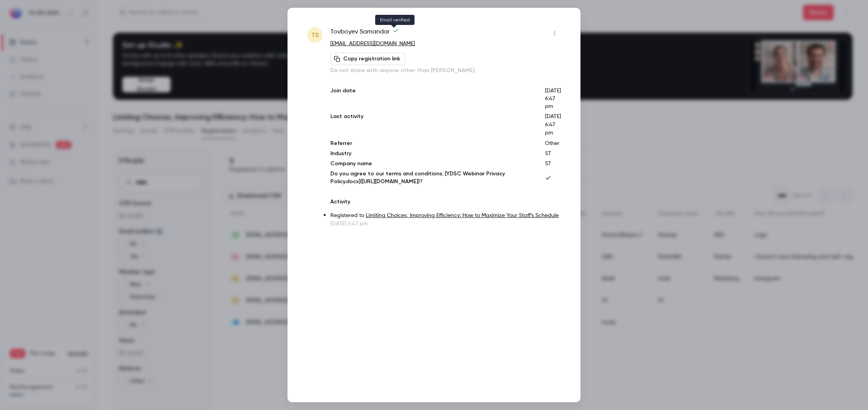 This screenshot has width=868, height=410. I want to click on p: Last activity, so click(431, 125).